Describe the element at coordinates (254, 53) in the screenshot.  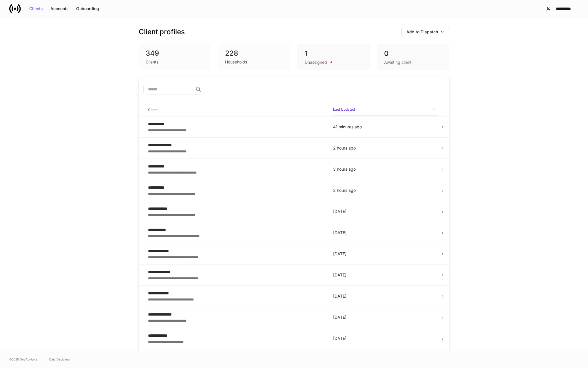
I see `div: 228` at that location.